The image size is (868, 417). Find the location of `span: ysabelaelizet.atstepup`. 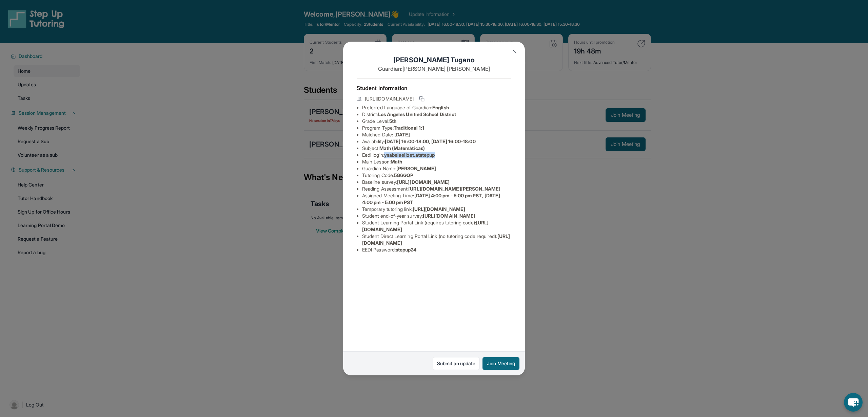

span: ysabelaelizet.atstepup is located at coordinates (409, 155).